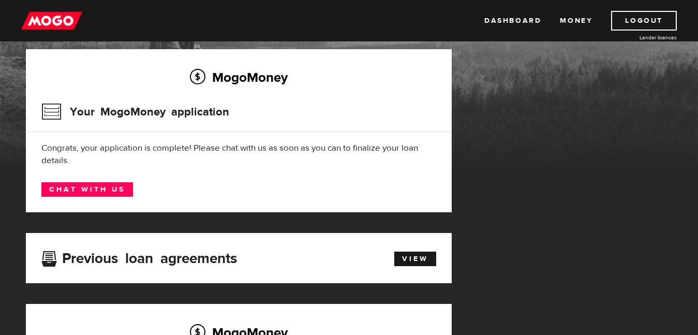 The image size is (698, 335). What do you see at coordinates (576, 21) in the screenshot?
I see `a: Money` at bounding box center [576, 21].